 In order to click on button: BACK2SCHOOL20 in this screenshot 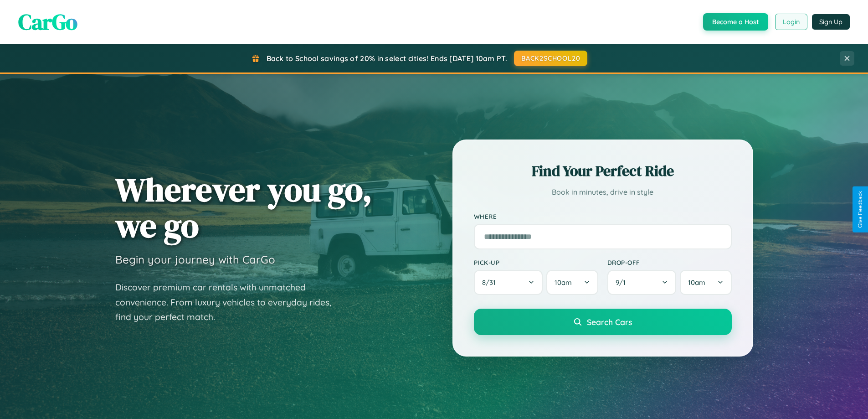, I will do `click(551, 58)`.